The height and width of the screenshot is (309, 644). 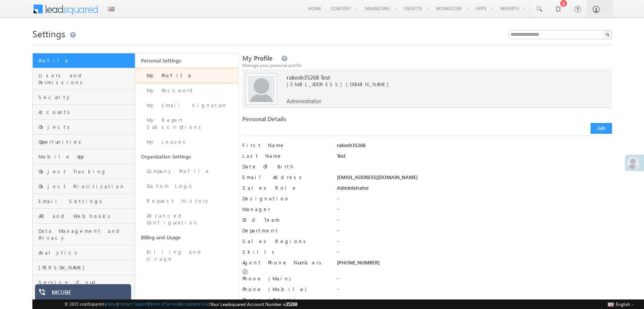 I want to click on a: Company Profile, so click(x=187, y=171).